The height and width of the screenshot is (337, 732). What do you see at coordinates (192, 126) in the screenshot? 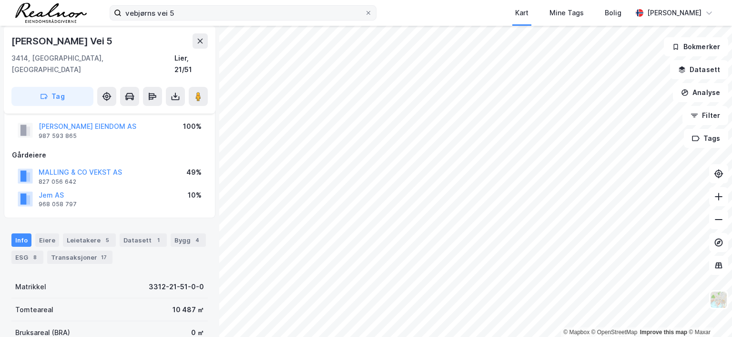
I see `div: 100%` at bounding box center [192, 126].